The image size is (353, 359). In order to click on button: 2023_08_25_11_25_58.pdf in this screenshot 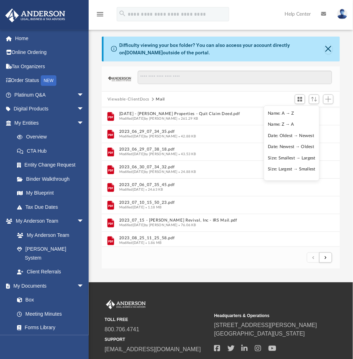, I will do `click(213, 238)`.